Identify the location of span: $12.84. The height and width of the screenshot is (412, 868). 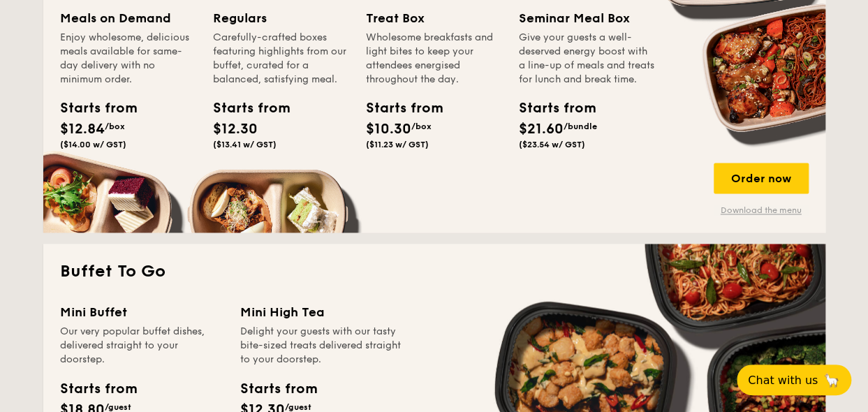
(83, 129).